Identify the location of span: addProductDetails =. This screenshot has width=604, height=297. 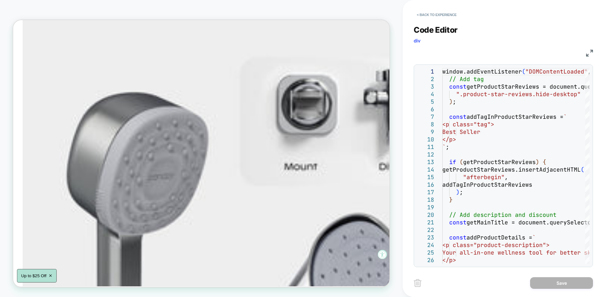
(499, 238).